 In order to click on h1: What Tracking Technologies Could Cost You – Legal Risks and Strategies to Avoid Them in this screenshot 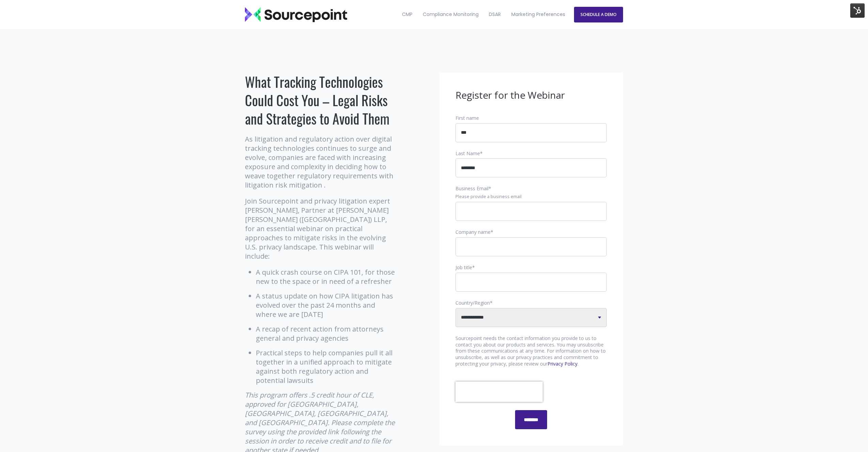, I will do `click(321, 100)`.